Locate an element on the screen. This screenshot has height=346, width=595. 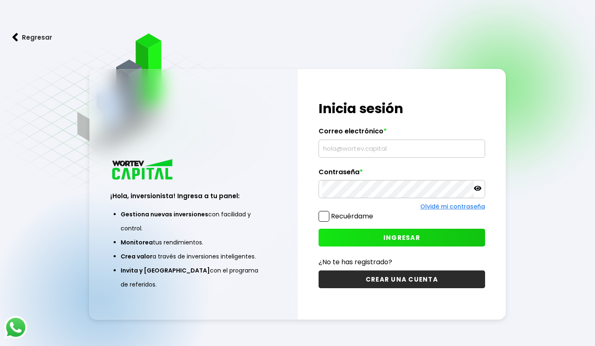
label: Correo electrónico is located at coordinates (402, 134).